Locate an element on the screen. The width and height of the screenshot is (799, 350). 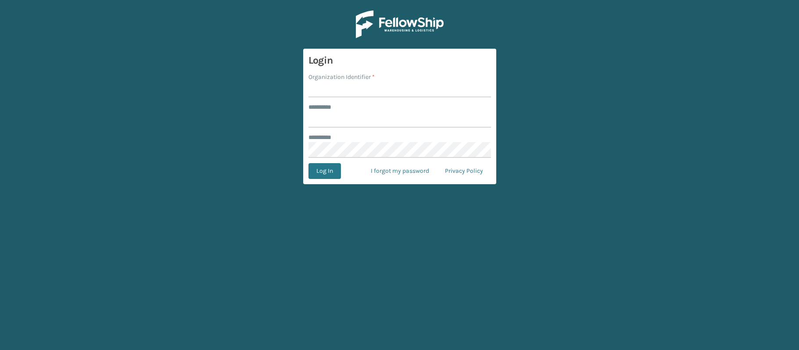
button: Log In is located at coordinates (325, 171).